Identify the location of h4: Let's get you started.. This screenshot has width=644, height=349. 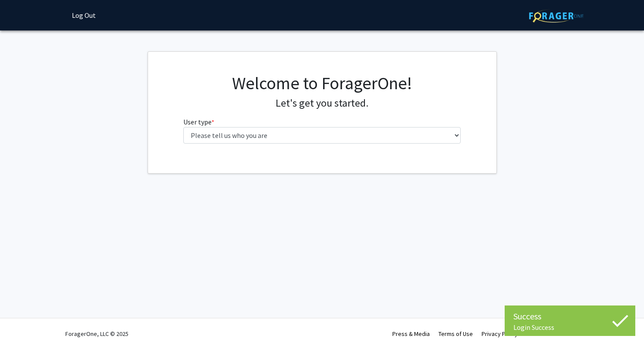
(322, 103).